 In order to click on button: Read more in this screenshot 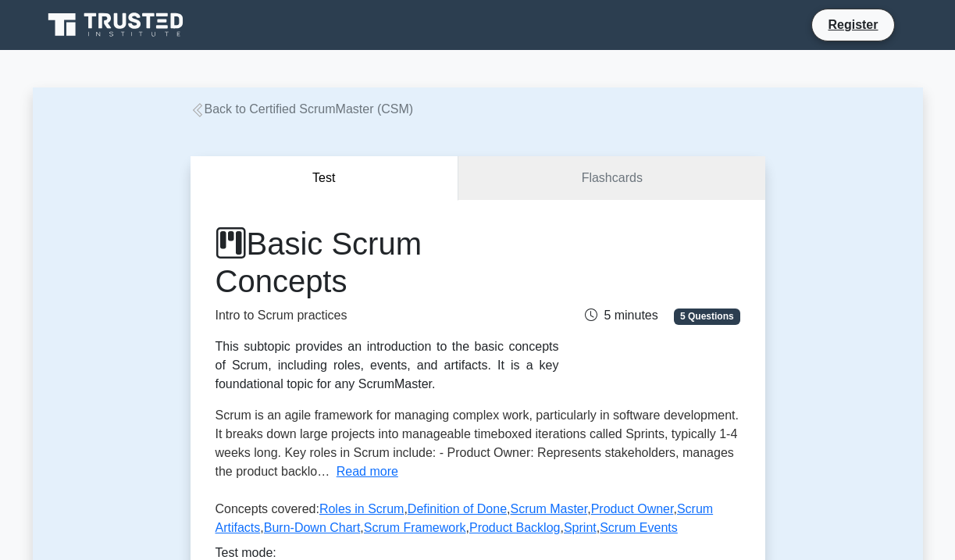, I will do `click(367, 472)`.